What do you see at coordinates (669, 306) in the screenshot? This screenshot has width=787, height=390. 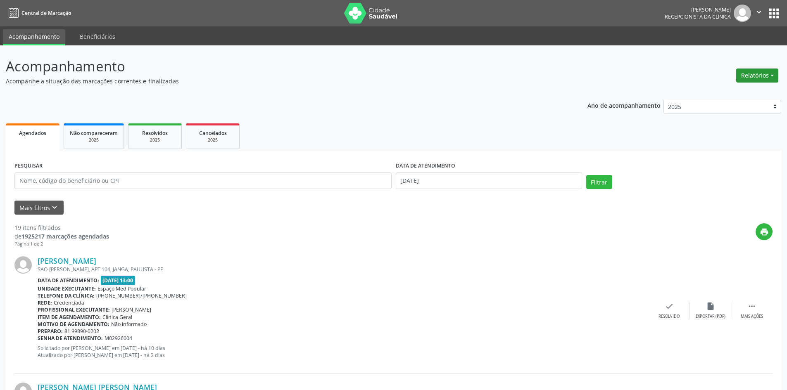 I see `i: check` at bounding box center [669, 306].